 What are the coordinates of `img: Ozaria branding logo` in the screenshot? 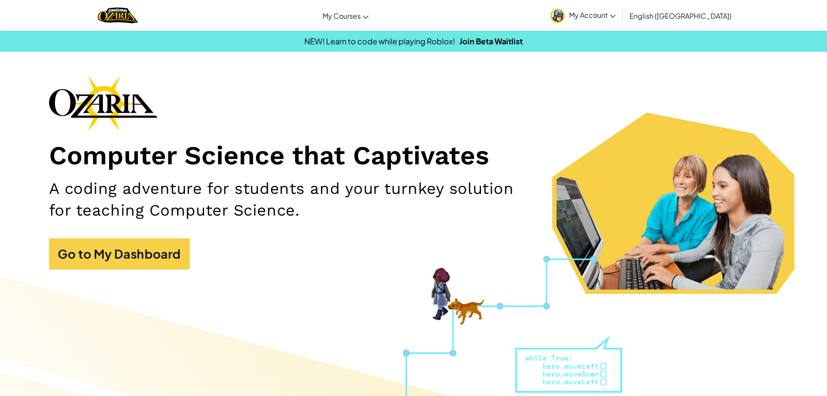 It's located at (103, 103).